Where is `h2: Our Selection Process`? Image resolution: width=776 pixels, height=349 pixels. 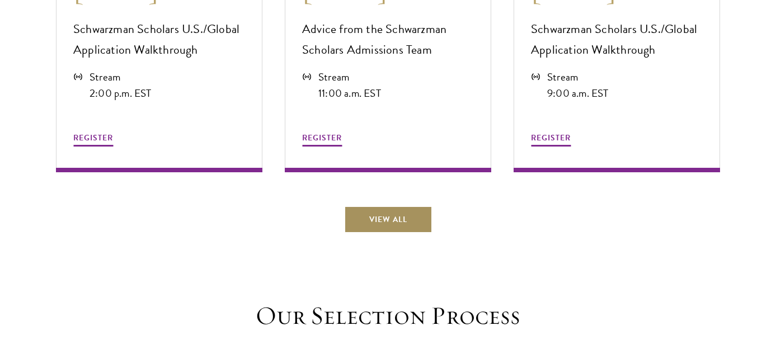 h2: Our Selection Process is located at coordinates (388, 316).